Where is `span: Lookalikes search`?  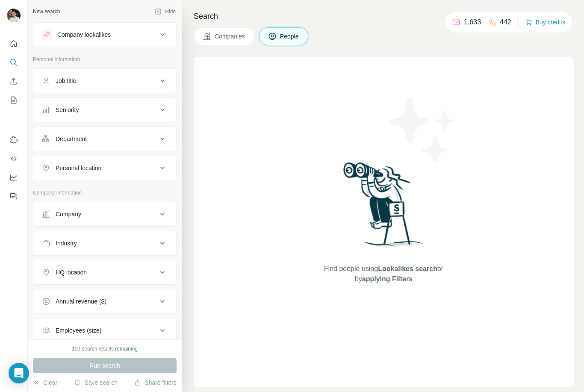 span: Lookalikes search is located at coordinates (407, 268).